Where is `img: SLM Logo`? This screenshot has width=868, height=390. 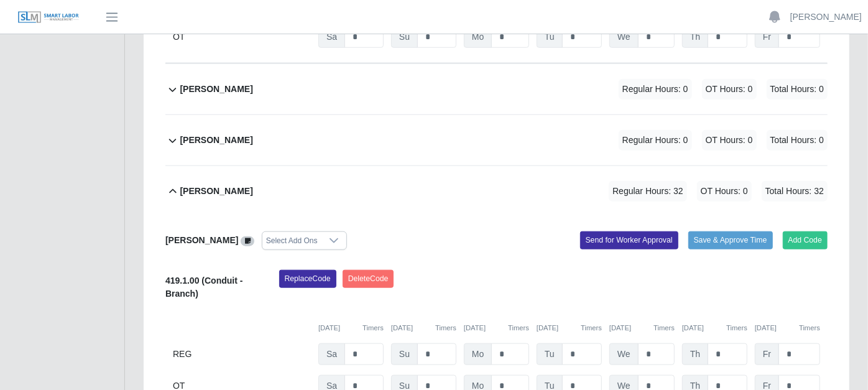
img: SLM Logo is located at coordinates (48, 17).